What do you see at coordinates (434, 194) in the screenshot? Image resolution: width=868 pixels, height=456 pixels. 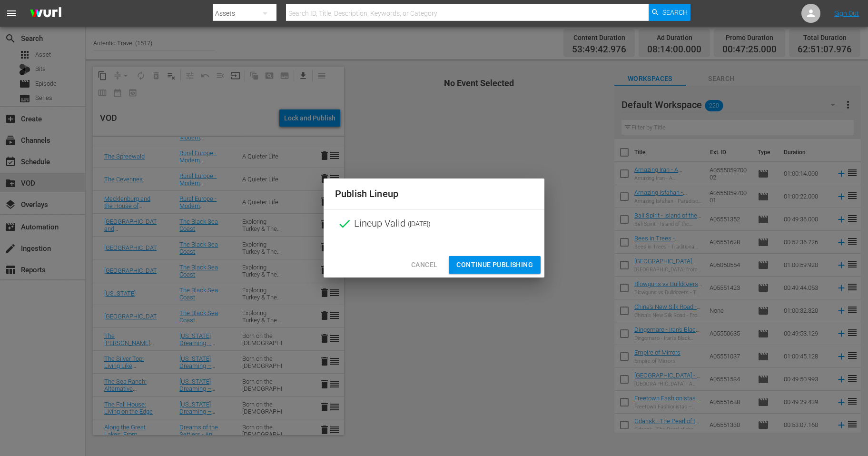 I see `h2: Publish Lineup` at bounding box center [434, 194].